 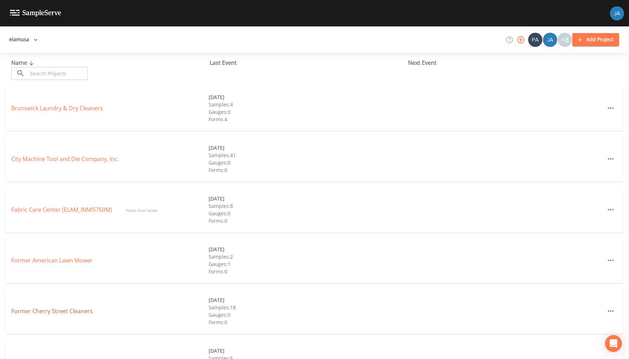 I want to click on span: Fabric Care Center, so click(x=142, y=210).